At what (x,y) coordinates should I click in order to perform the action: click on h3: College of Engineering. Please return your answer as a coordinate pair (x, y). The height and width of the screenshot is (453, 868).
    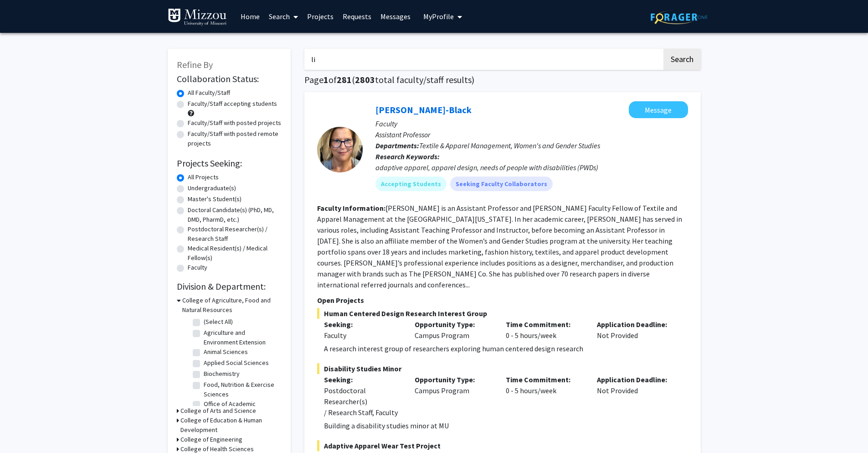
    Looking at the image, I should click on (211, 439).